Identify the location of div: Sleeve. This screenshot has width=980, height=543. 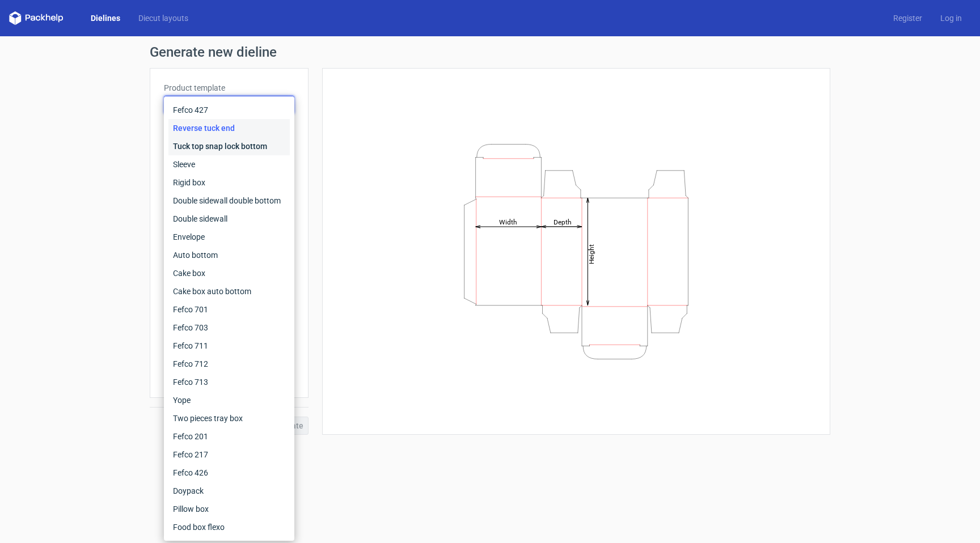
(229, 165).